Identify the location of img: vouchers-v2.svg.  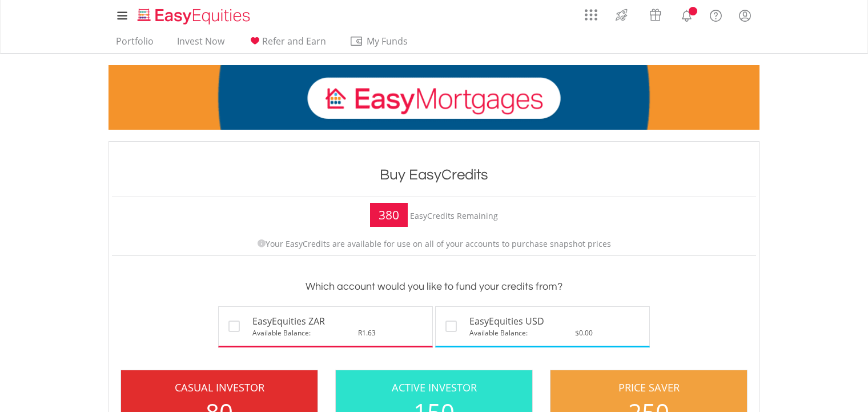
(655, 15).